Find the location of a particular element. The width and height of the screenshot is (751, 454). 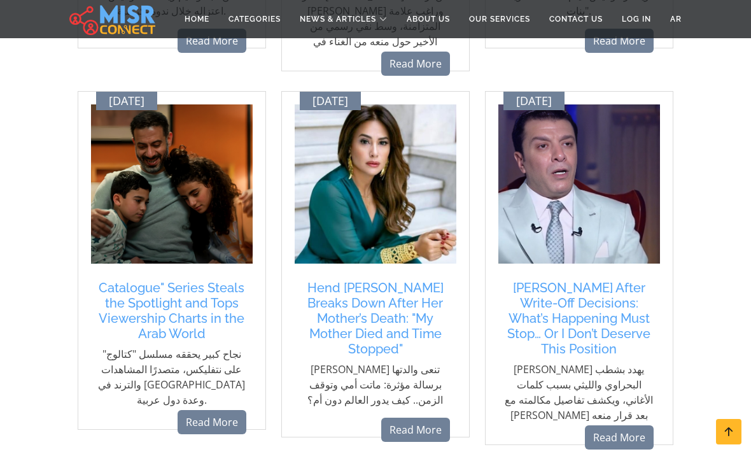

a: Home is located at coordinates (197, 19).